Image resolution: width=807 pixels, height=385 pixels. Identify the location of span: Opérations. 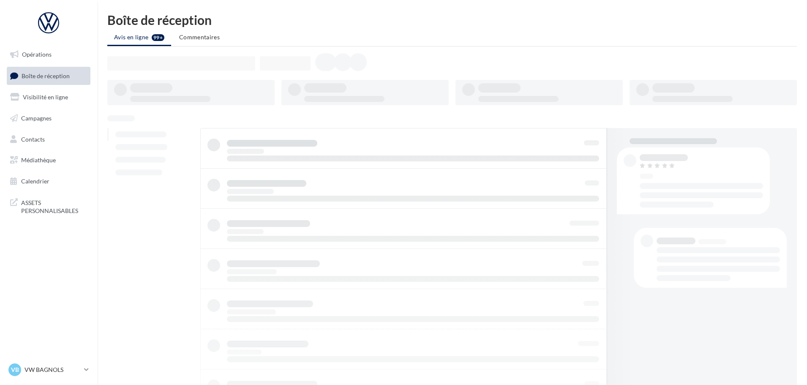
(37, 54).